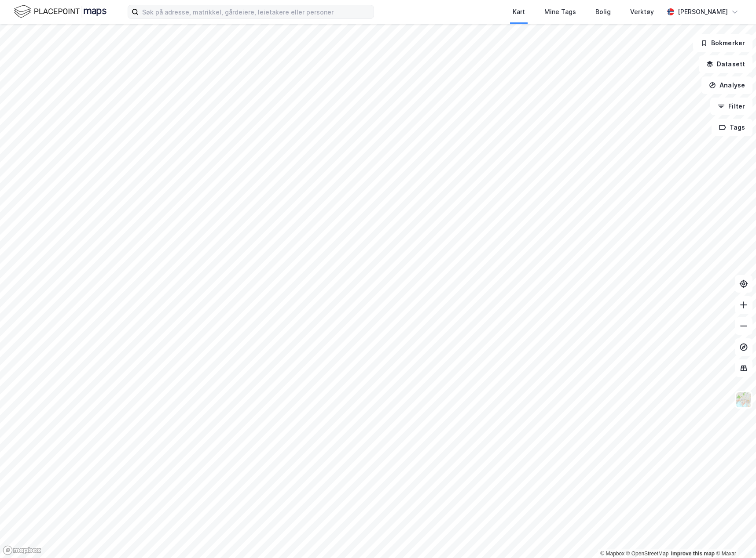 This screenshot has width=756, height=558. Describe the element at coordinates (256, 12) in the screenshot. I see `input: Søk på adresse, matrikkel, gårdeiere, leietakere eller personer` at that location.